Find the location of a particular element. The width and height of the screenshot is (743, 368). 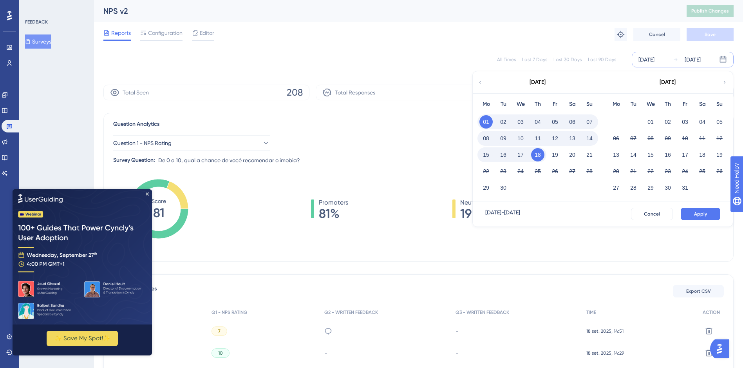

span: Total Seen is located at coordinates (136, 92).